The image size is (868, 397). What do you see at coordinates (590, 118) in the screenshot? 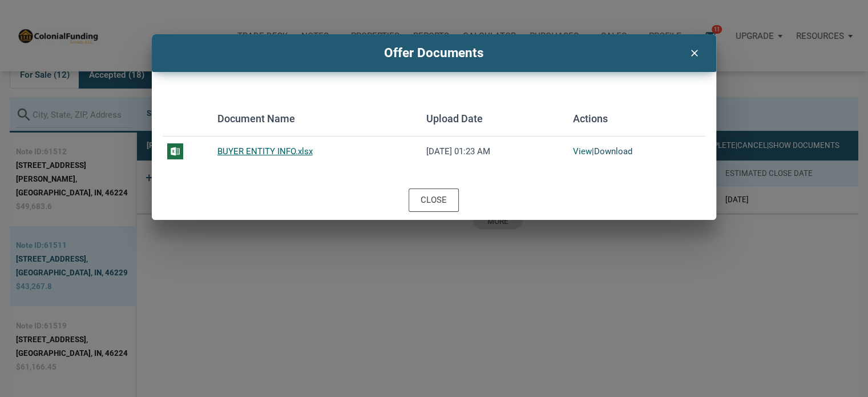
I see `div: Actions` at bounding box center [590, 118].